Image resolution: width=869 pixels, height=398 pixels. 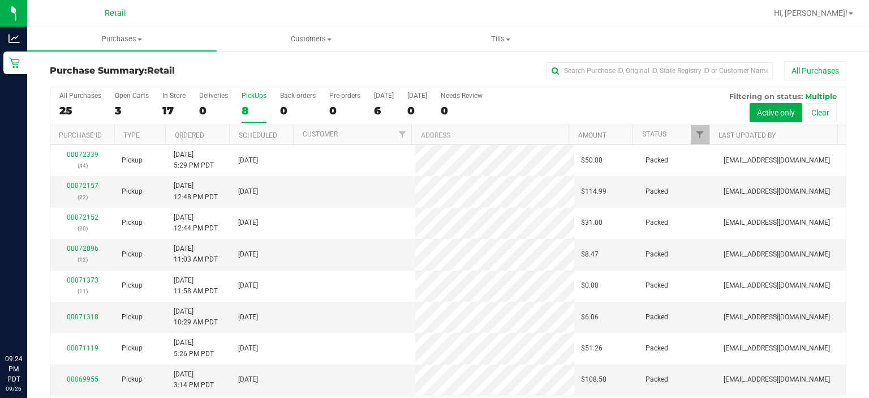 I want to click on a: Purchase ID, so click(x=80, y=135).